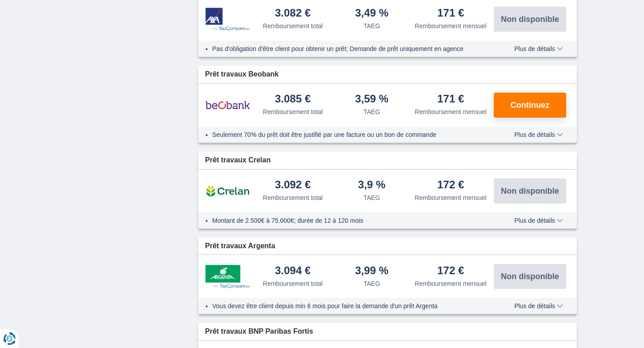 Image resolution: width=644 pixels, height=348 pixels. I want to click on div: 3,49 %, so click(372, 13).